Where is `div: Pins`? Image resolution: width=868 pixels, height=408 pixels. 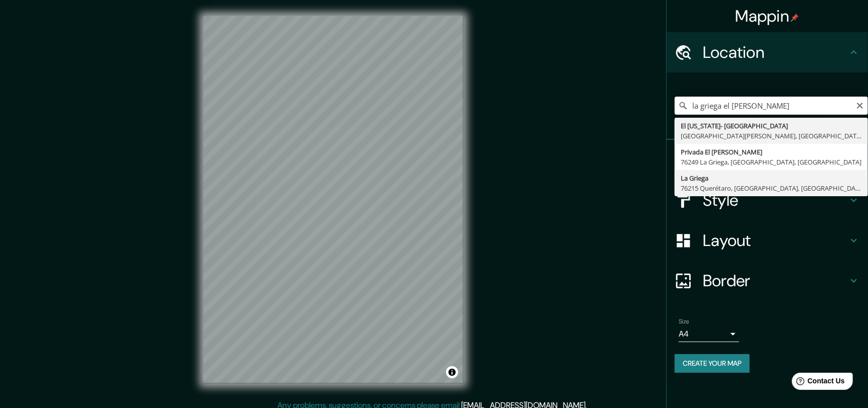 div: Pins is located at coordinates (768, 160).